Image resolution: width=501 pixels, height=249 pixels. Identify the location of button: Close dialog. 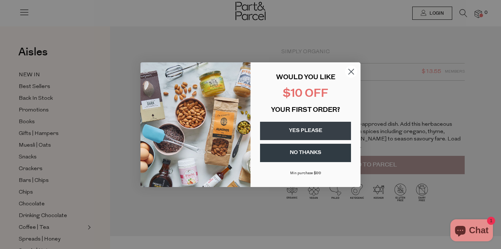
(351, 72).